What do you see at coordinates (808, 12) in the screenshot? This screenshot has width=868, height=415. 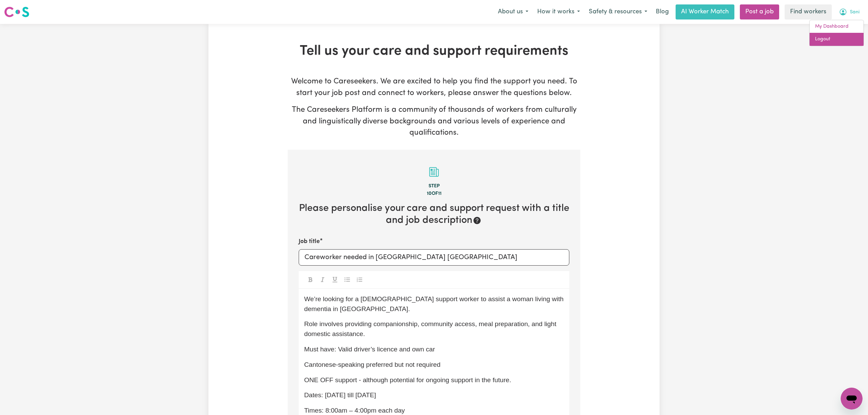 I see `a: Find workers` at bounding box center [808, 12].